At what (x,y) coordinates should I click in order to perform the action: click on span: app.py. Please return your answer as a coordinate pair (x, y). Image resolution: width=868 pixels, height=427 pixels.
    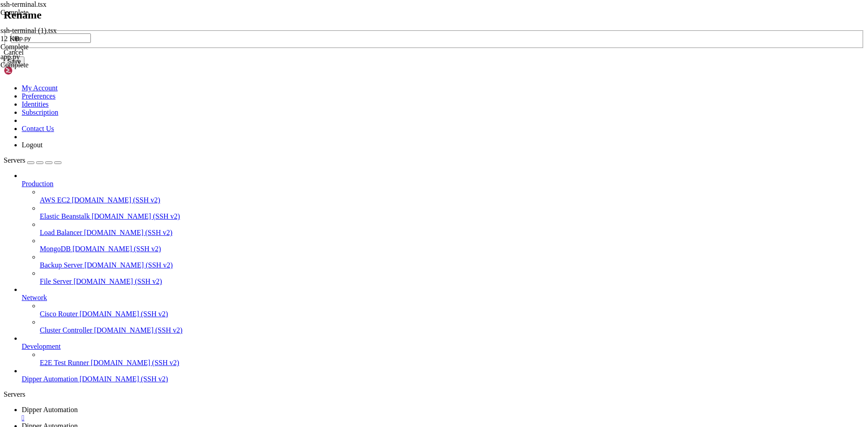
    Looking at the image, I should click on (10, 56).